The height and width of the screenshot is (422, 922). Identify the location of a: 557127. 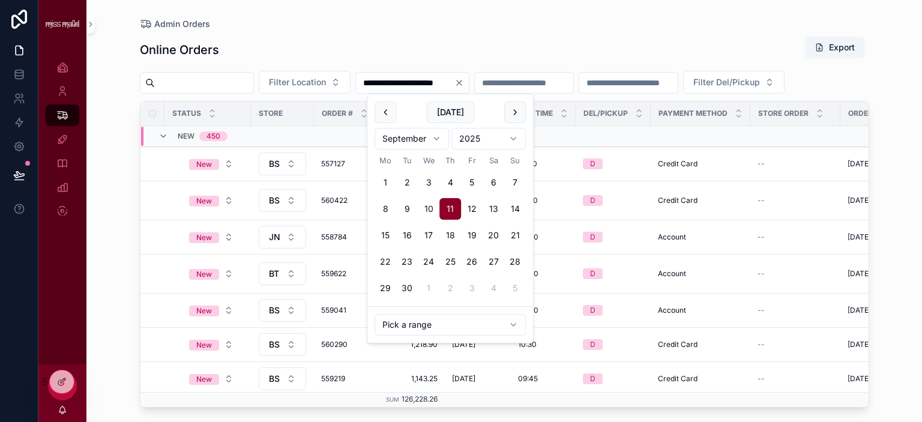
(346, 164).